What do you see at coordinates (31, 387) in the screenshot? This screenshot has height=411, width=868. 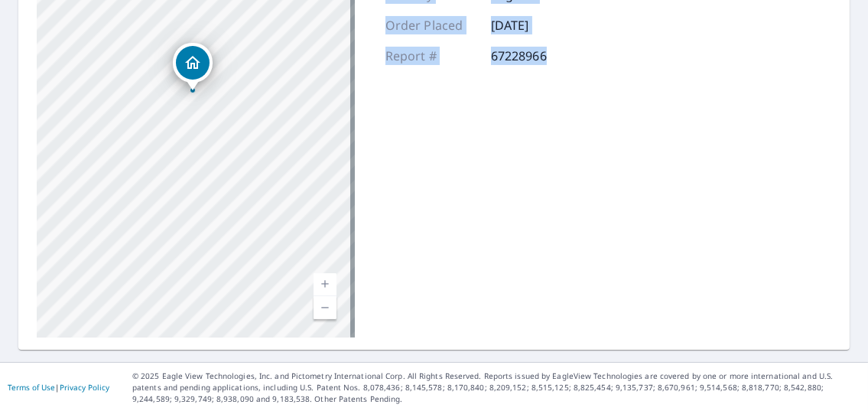 I see `a: Terms of Use` at bounding box center [31, 387].